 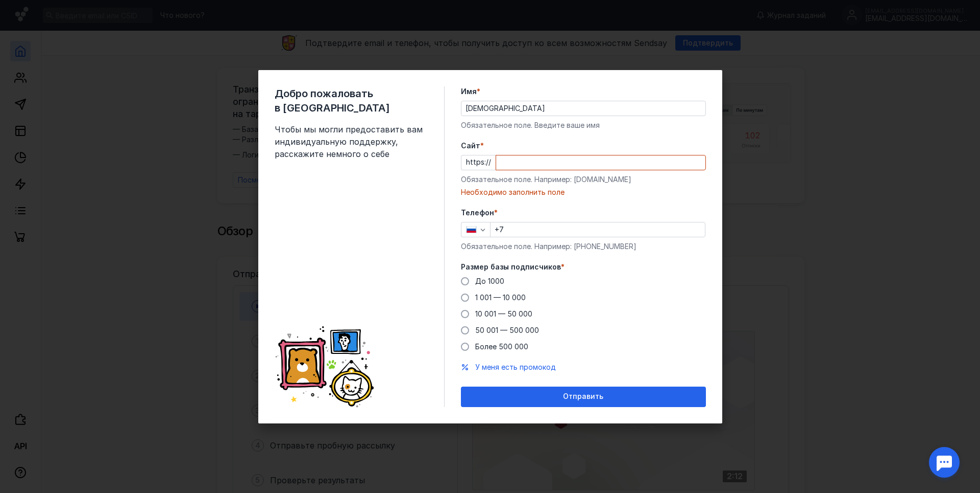 What do you see at coordinates (516, 367) in the screenshot?
I see `button: У меня есть промокод` at bounding box center [516, 367].